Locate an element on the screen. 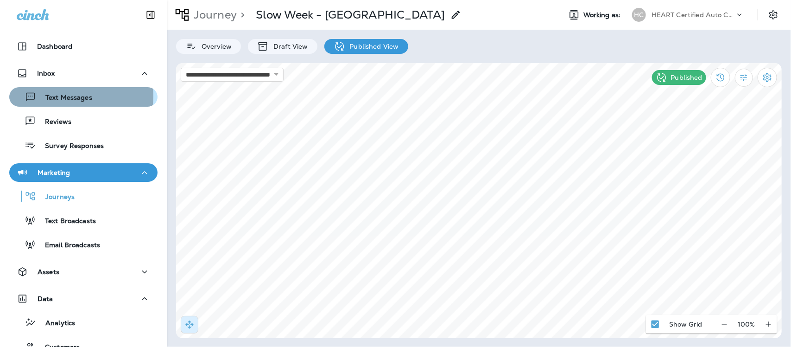  button: Inbox is located at coordinates (83, 73).